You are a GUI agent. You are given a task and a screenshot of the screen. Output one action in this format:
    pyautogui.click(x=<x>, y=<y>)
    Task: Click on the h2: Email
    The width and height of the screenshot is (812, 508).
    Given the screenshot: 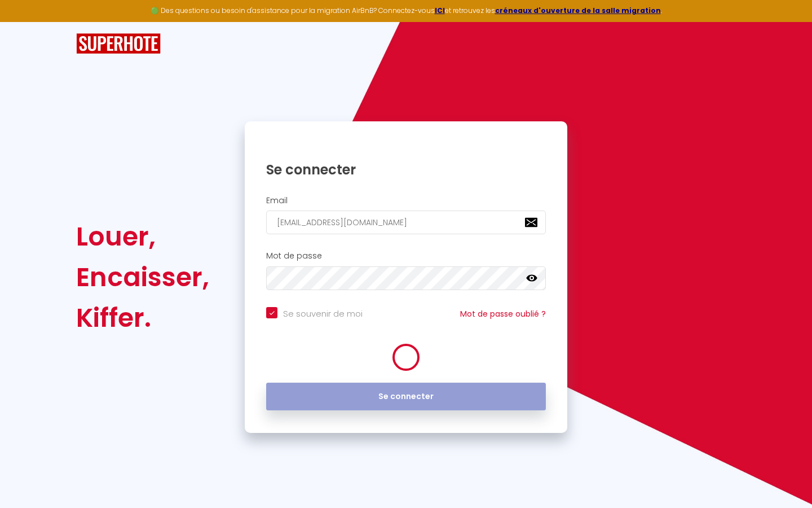 What is the action you would take?
    pyautogui.click(x=406, y=200)
    